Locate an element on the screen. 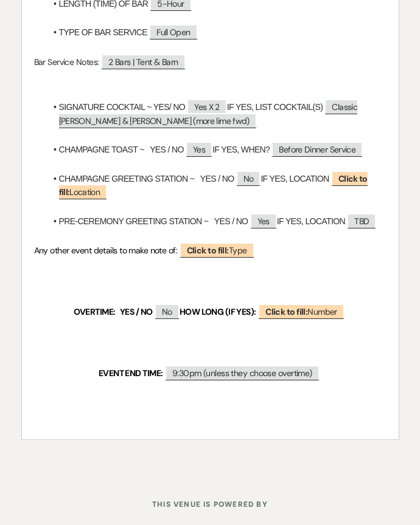 This screenshot has height=525, width=420. p: Bar Service Notes: is located at coordinates (210, 63).